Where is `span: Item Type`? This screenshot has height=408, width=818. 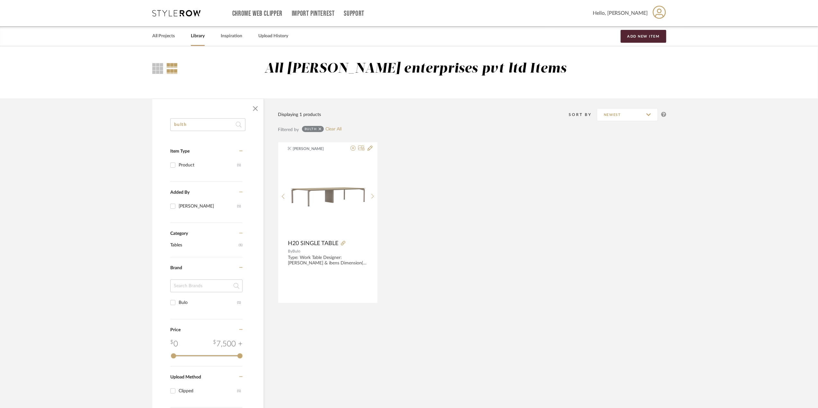 span: Item Type is located at coordinates (180, 151).